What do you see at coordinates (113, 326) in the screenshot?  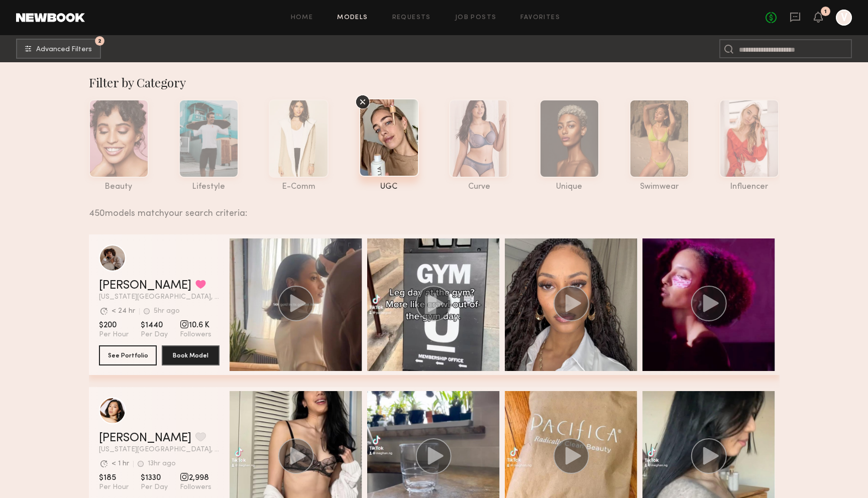 I see `span: $200` at bounding box center [113, 326].